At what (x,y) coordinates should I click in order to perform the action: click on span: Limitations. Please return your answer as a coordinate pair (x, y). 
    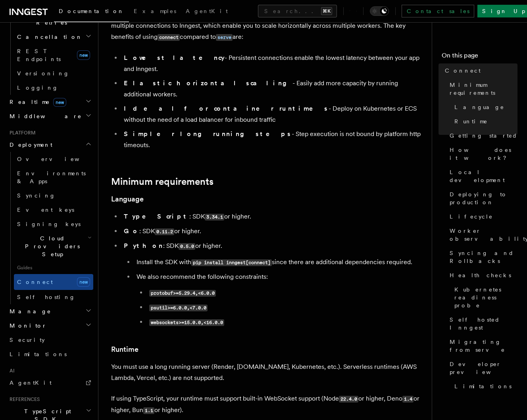
    Looking at the image, I should click on (483, 386).